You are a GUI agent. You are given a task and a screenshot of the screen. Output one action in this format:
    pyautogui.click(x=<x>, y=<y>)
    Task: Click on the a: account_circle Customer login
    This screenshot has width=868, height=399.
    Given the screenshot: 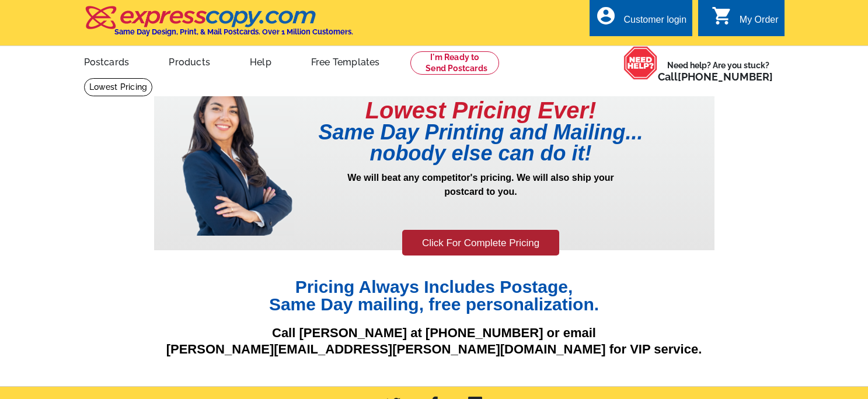 What is the action you would take?
    pyautogui.click(x=641, y=20)
    